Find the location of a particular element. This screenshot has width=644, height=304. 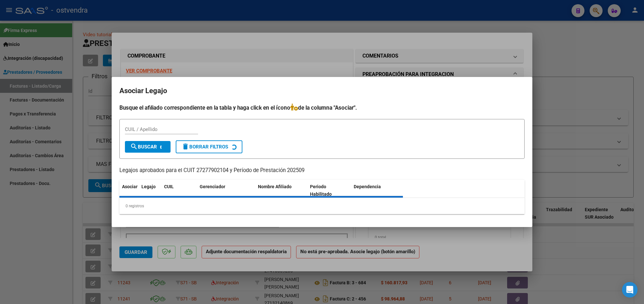

div: 0 registros is located at coordinates (322, 206).